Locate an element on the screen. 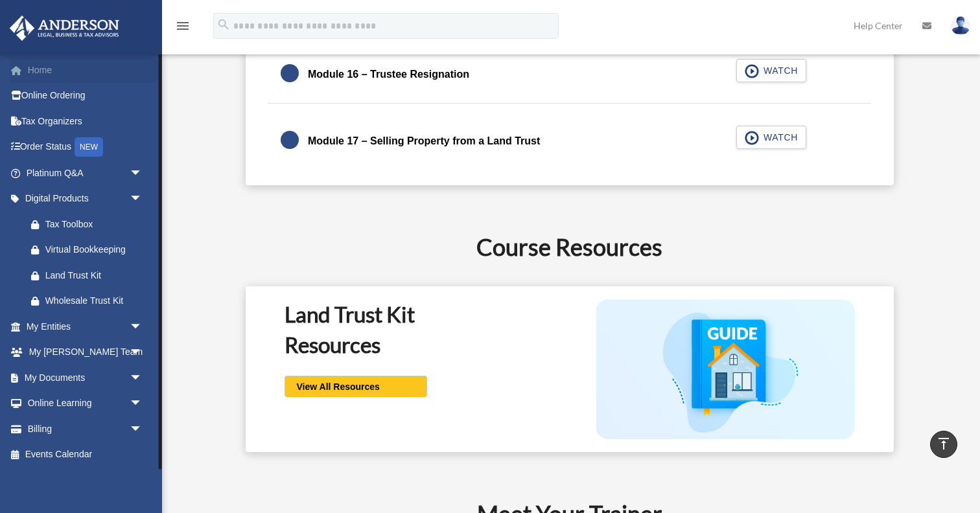 The height and width of the screenshot is (513, 980). a: Wholesale Trust Kit is located at coordinates (90, 301).